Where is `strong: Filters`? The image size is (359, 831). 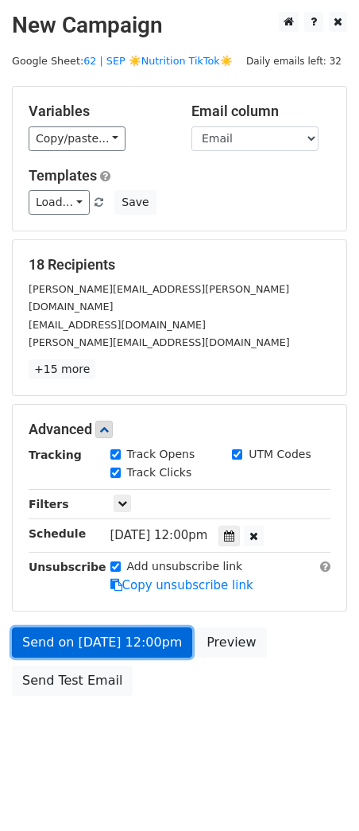
strong: Filters is located at coordinates (48, 504).